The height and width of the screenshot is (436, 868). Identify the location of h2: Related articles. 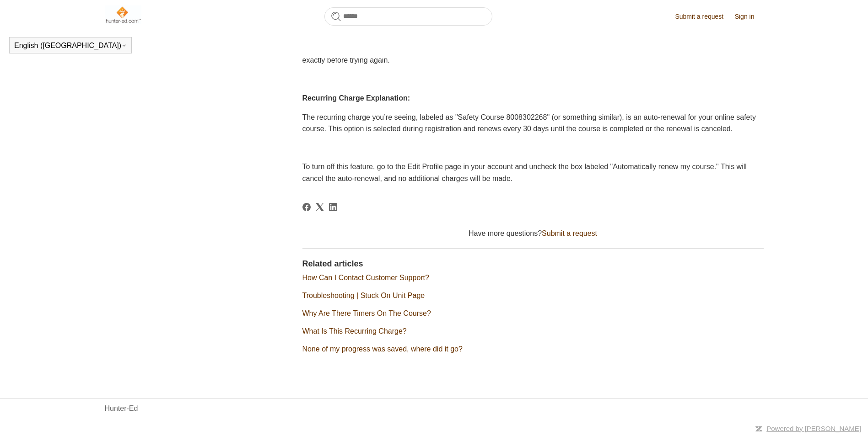
(533, 264).